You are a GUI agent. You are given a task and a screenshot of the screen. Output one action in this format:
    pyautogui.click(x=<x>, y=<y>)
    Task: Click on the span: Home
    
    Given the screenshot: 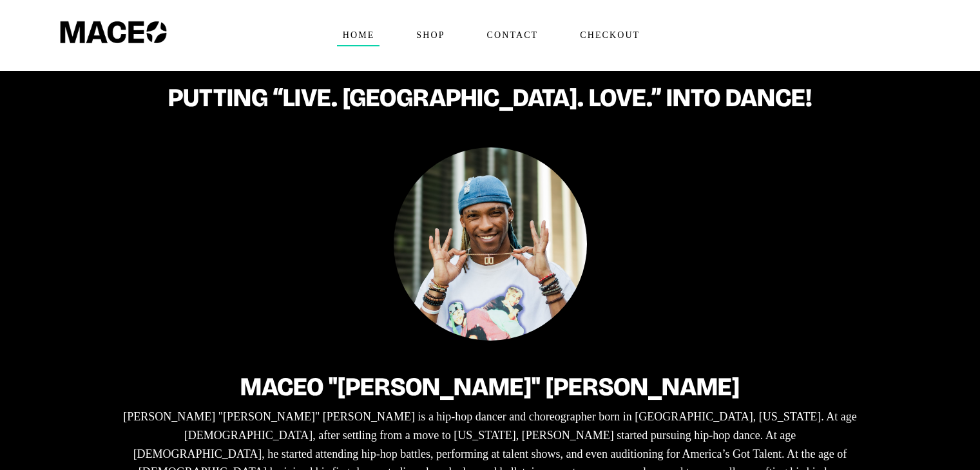 What is the action you would take?
    pyautogui.click(x=358, y=35)
    